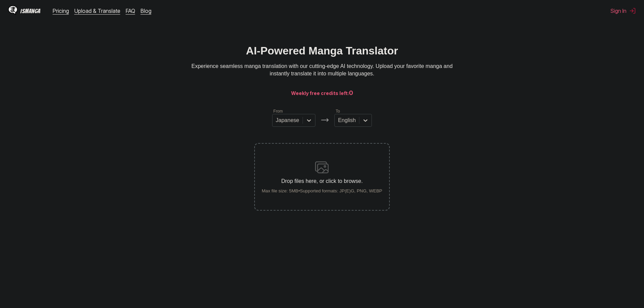 This screenshot has width=644, height=308. I want to click on a: IsManga LogoIsManga, so click(30, 11).